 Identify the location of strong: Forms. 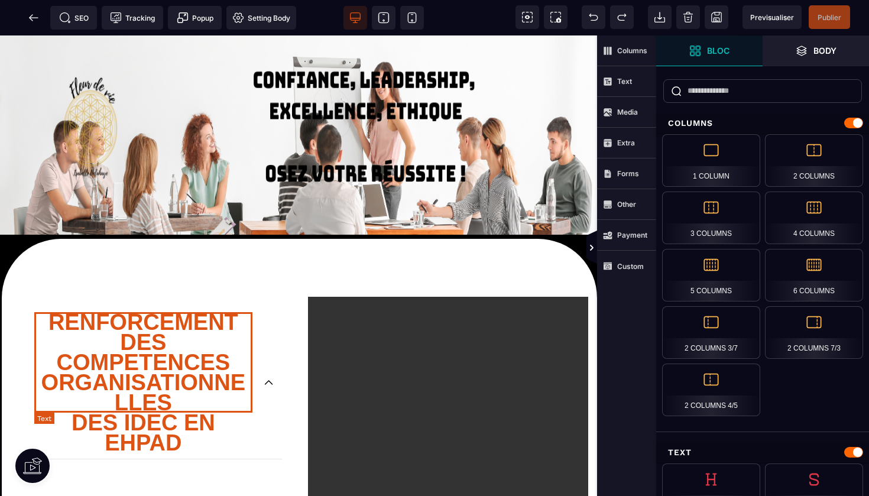
(628, 173).